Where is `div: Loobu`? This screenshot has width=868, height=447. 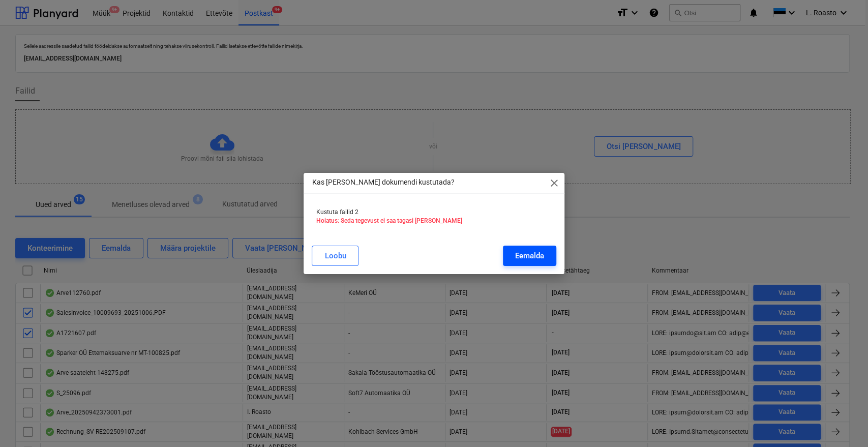
div: Loobu is located at coordinates (335, 256).